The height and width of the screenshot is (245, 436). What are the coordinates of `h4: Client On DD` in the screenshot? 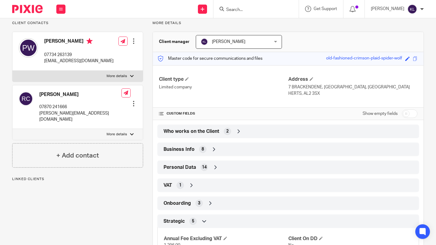 It's located at (351, 239).